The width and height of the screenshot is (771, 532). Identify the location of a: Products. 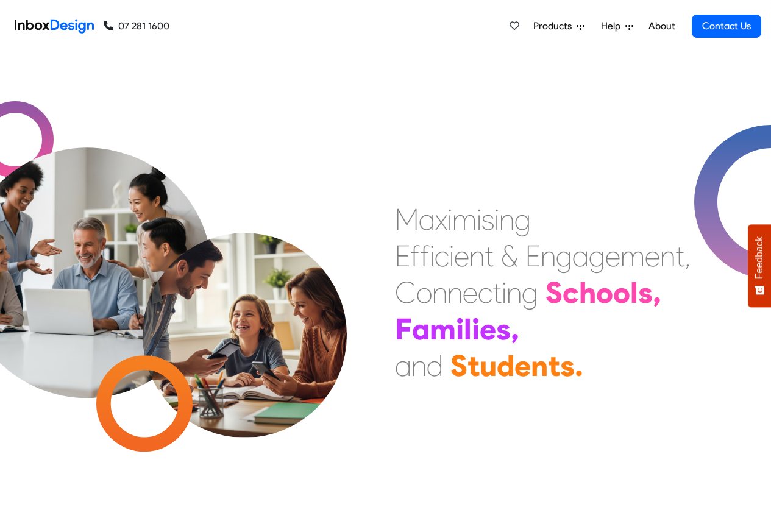
(559, 27).